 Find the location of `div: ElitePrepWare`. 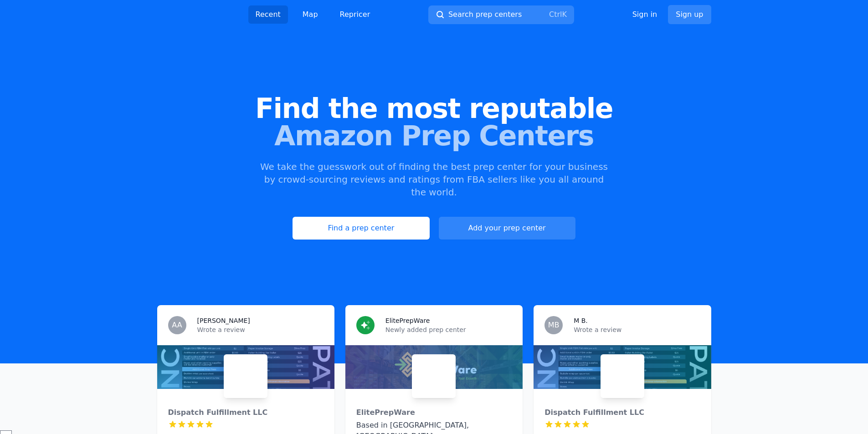

div: ElitePrepWare is located at coordinates (434, 413).